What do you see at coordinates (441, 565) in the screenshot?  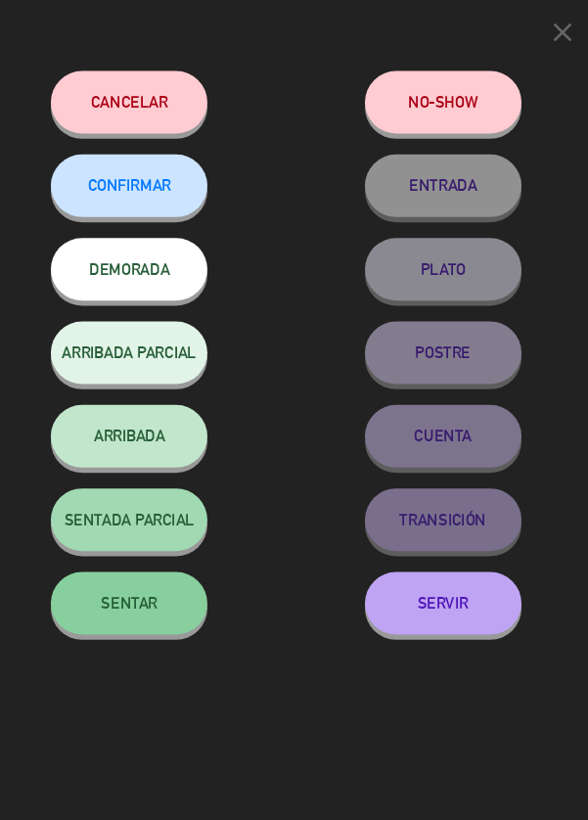 I see `button: SERVIR` at bounding box center [441, 565].